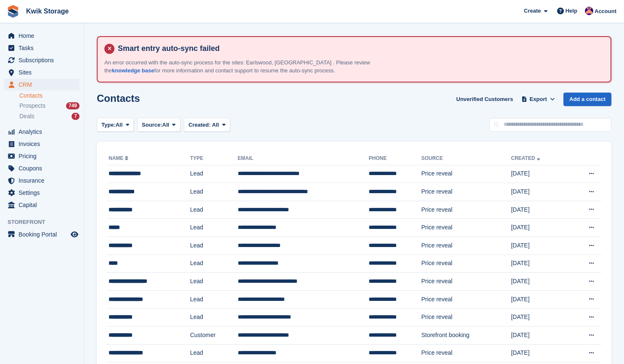  What do you see at coordinates (395, 159) in the screenshot?
I see `th: Phone` at bounding box center [395, 159].